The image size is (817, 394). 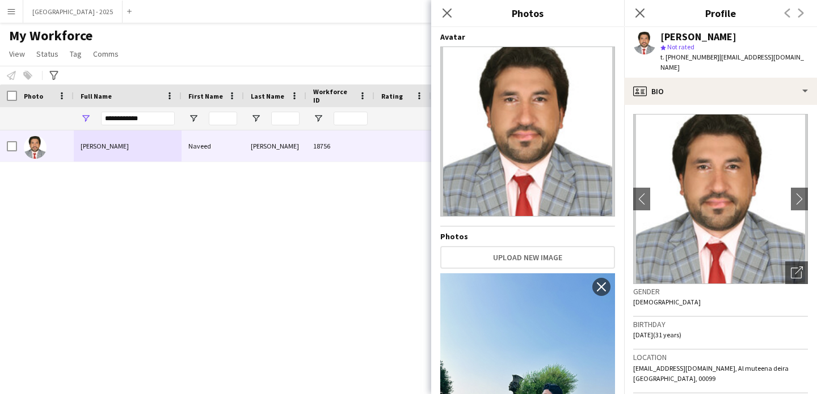 I want to click on input: First Name Filter Input, so click(x=223, y=119).